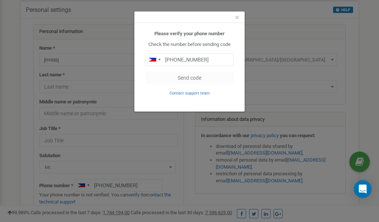 The image size is (379, 222). What do you see at coordinates (190, 60) in the screenshot?
I see `input: 0905 123 4567` at bounding box center [190, 60].